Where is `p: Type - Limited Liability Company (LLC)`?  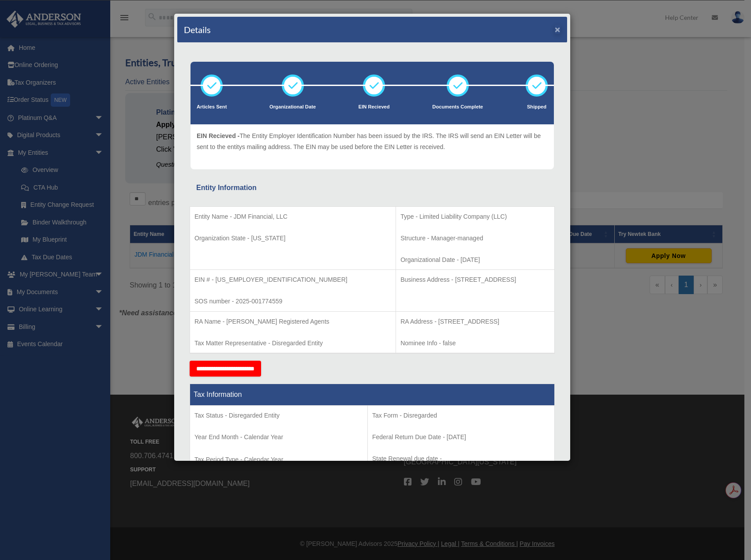 p: Type - Limited Liability Company (LLC) is located at coordinates (474, 216).